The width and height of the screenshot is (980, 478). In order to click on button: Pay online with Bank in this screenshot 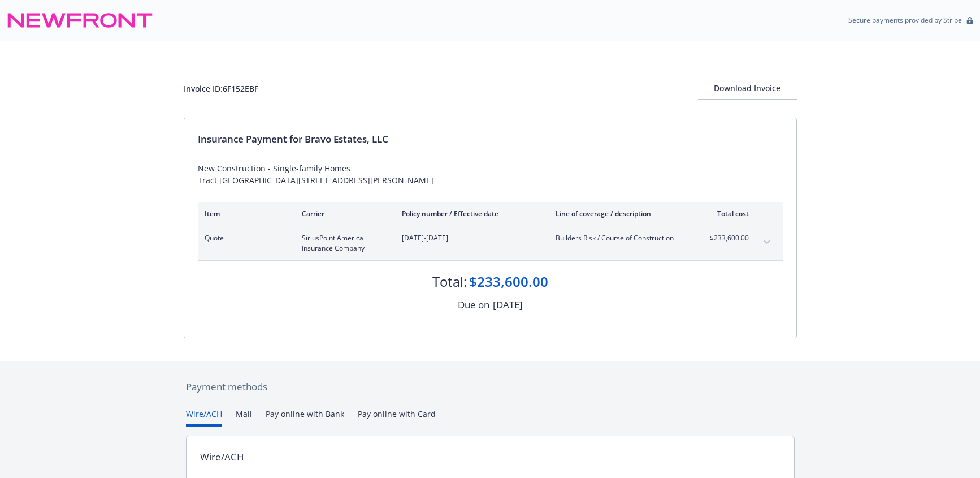, I will do `click(305, 417)`.